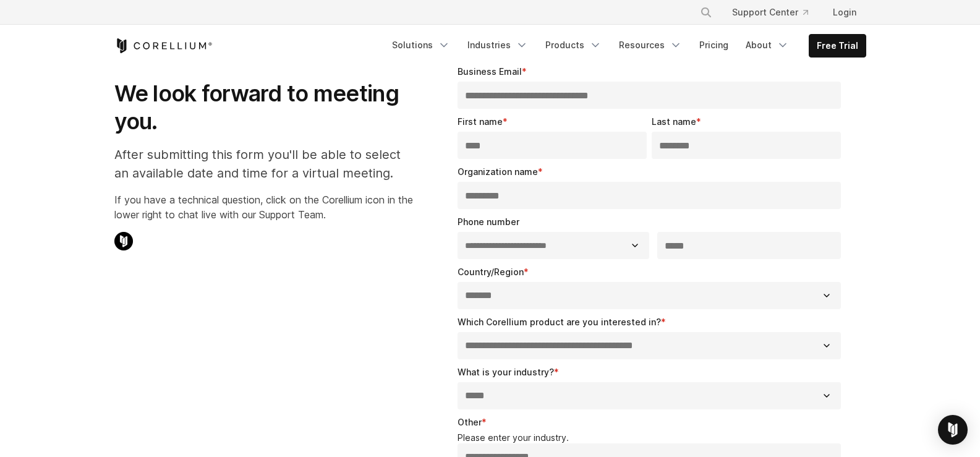 The width and height of the screenshot is (980, 457). I want to click on span: Other, so click(469, 422).